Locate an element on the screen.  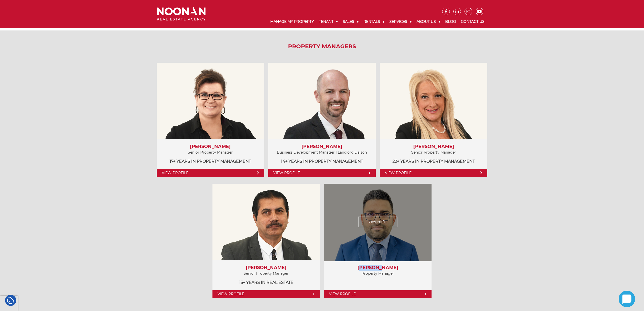
a: Rentals is located at coordinates (374, 21).